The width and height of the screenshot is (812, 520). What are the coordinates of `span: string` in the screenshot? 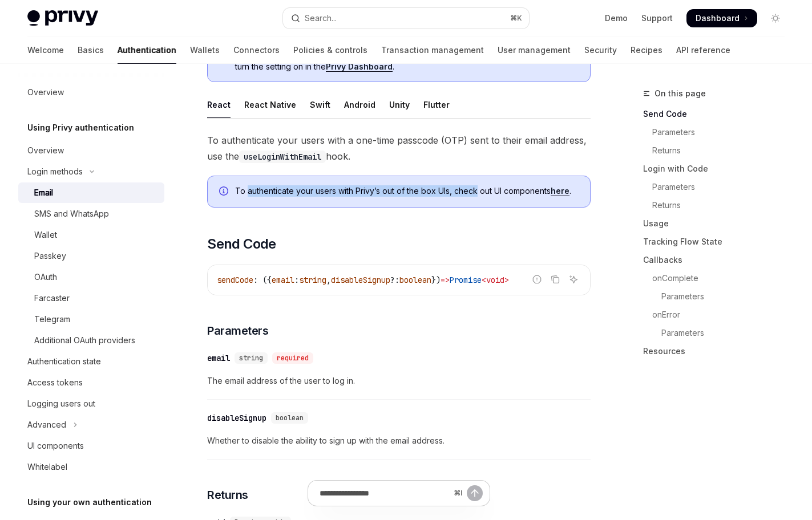 It's located at (313, 280).